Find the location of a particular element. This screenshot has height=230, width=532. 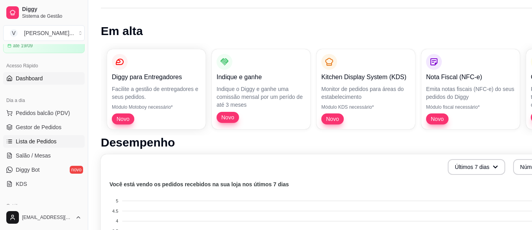

span: Lista de Pedidos is located at coordinates (36, 141).